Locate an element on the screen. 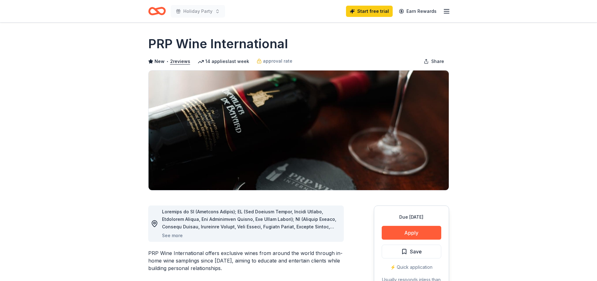  div: PRP Wine International offers exclusive wines from around the world through in-home wine sampling... is located at coordinates (246, 261).